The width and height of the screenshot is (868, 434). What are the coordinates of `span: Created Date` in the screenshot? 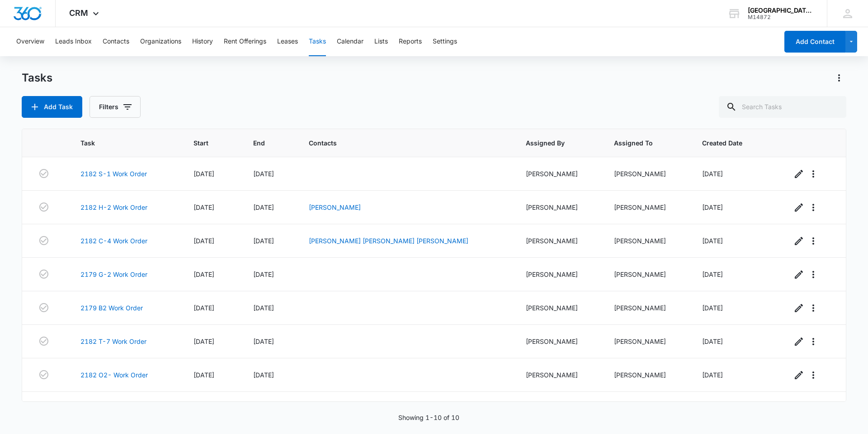 It's located at (730, 142).